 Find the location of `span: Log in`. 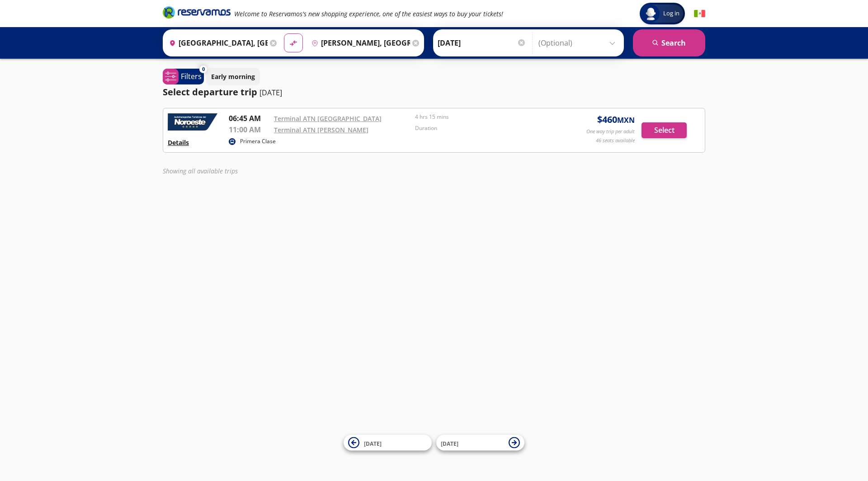

span: Log in is located at coordinates (671, 14).